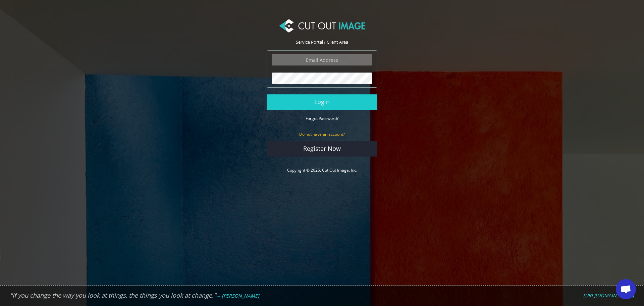 The height and width of the screenshot is (306, 644). Describe the element at coordinates (322, 42) in the screenshot. I see `span: Service Portal / Client Area` at that location.